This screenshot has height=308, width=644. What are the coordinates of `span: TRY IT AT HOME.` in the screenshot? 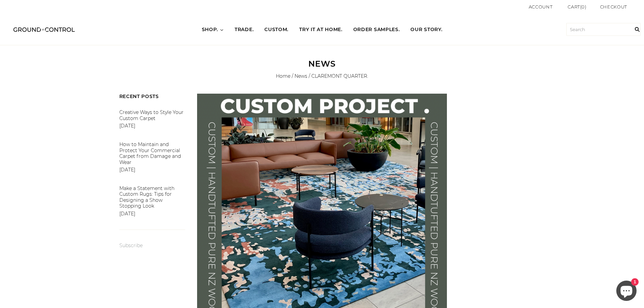 It's located at (321, 30).